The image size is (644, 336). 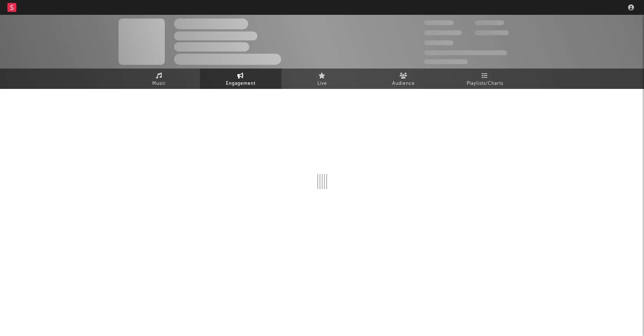 I want to click on a: Engagement, so click(x=241, y=79).